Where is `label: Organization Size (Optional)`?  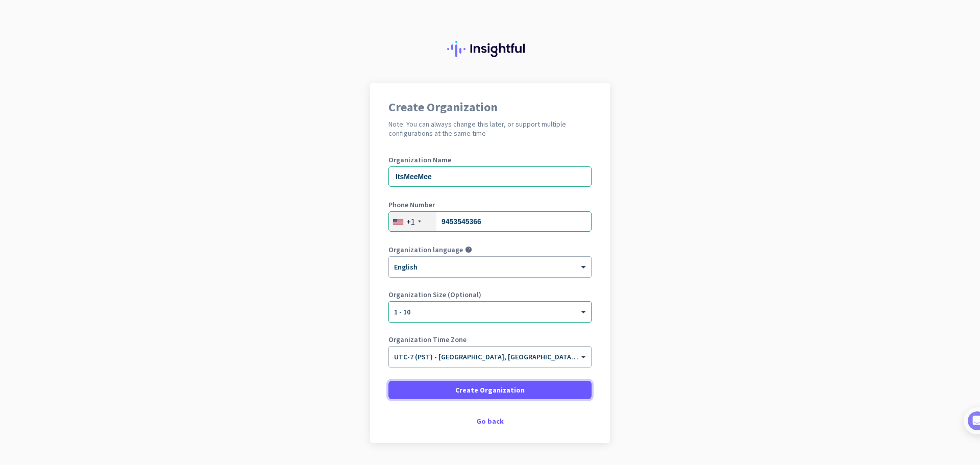 label: Organization Size (Optional) is located at coordinates (490, 294).